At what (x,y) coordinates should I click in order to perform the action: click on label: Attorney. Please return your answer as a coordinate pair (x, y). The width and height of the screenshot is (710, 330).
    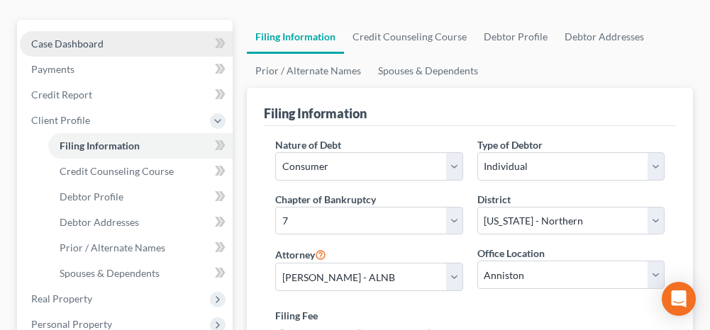
    Looking at the image, I should click on (301, 255).